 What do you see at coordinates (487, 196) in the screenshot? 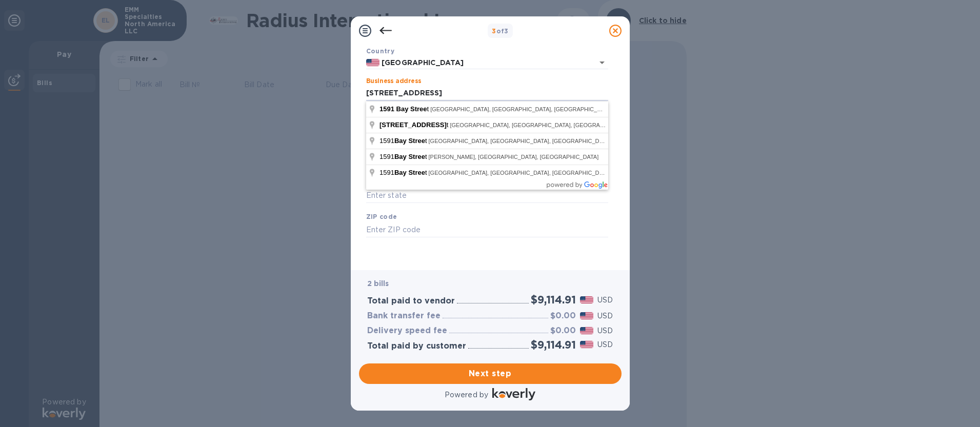
I see `input: Enter state` at bounding box center [487, 196].